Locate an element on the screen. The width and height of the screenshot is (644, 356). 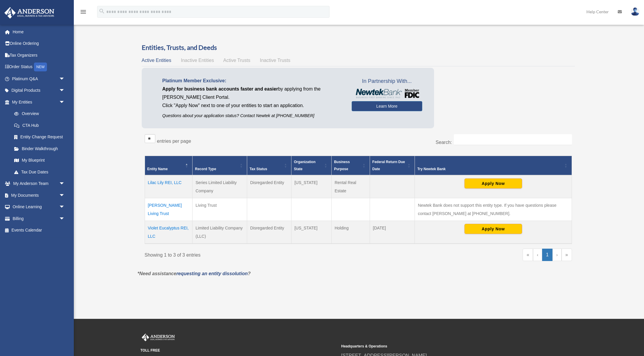
a: Binder Walkthrough is located at coordinates (40, 149).